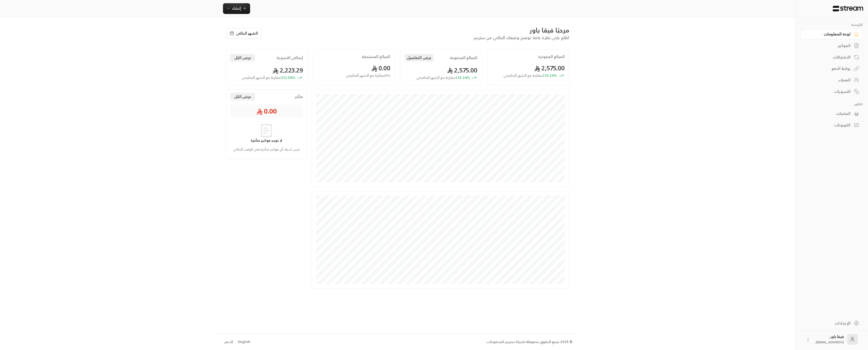  What do you see at coordinates (552, 57) in the screenshot?
I see `h2: المبالغ المفوترة` at bounding box center [552, 57].